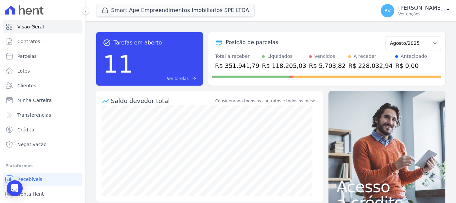 The height and width of the screenshot is (203, 456). Describe the element at coordinates (42, 194) in the screenshot. I see `a: Conta Hent` at that location.